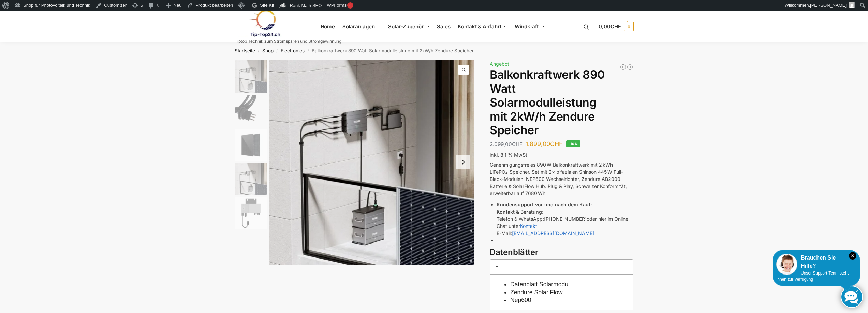 The height and width of the screenshot is (313, 868). What do you see at coordinates (530, 27) in the screenshot?
I see `a: Windkraft` at bounding box center [530, 27].